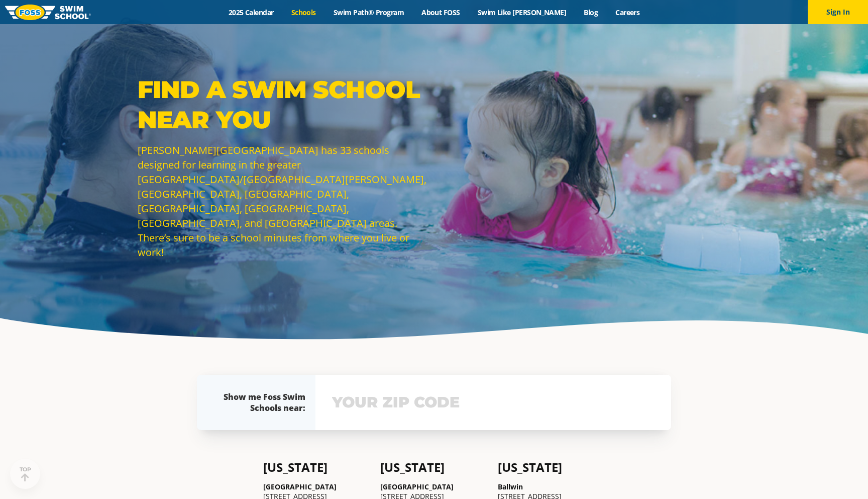 This screenshot has height=499, width=868. I want to click on div: TOP, so click(25, 474).